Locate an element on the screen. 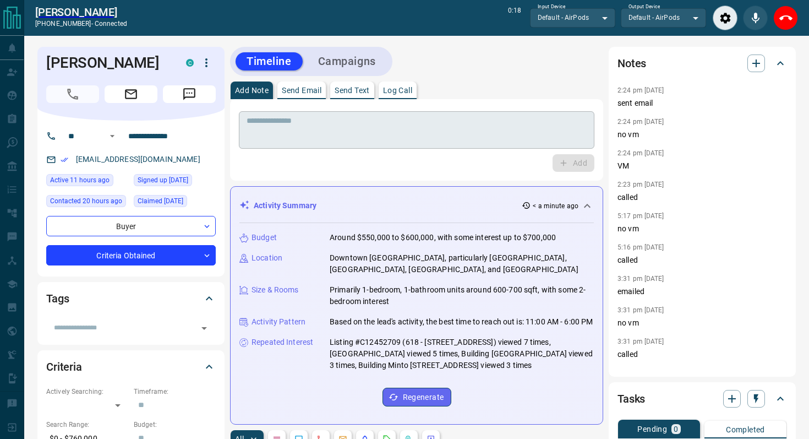 The width and height of the screenshot is (809, 439). p: Primarily 1-bedroom, 1-bathroom units around 600-700 sqft, with some 2-bedroom interest is located at coordinates (462, 296).